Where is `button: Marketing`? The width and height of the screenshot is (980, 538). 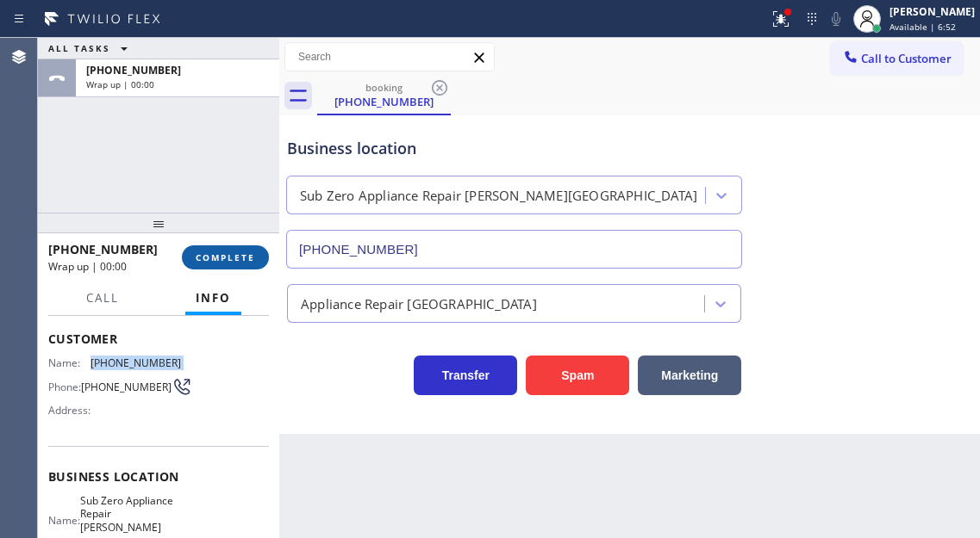 button: Marketing is located at coordinates (690, 375).